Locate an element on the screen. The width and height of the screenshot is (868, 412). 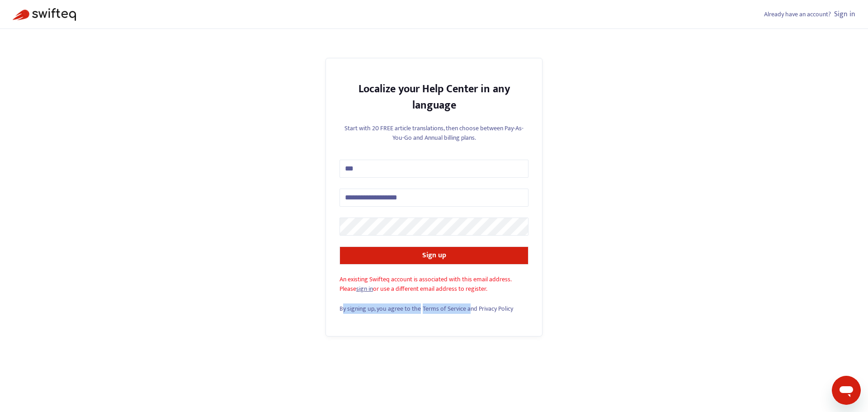
button: Sign up is located at coordinates (434, 256).